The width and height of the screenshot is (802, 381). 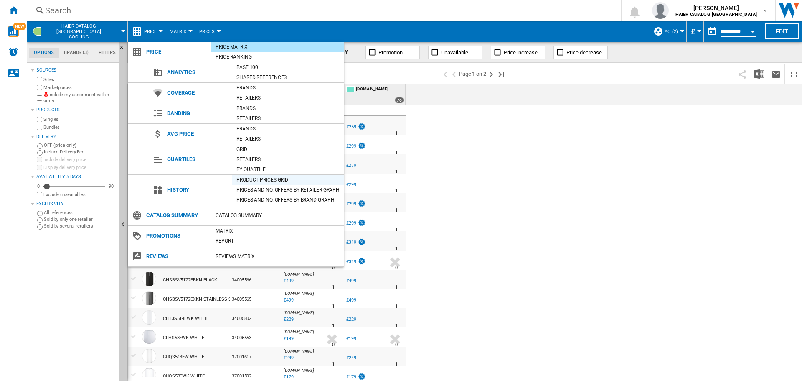 What do you see at coordinates (177, 236) in the screenshot?
I see `span: Promotions` at bounding box center [177, 236].